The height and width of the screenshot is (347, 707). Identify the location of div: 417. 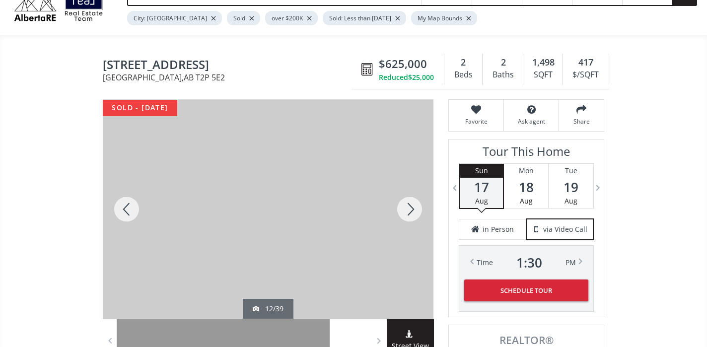
(586, 63).